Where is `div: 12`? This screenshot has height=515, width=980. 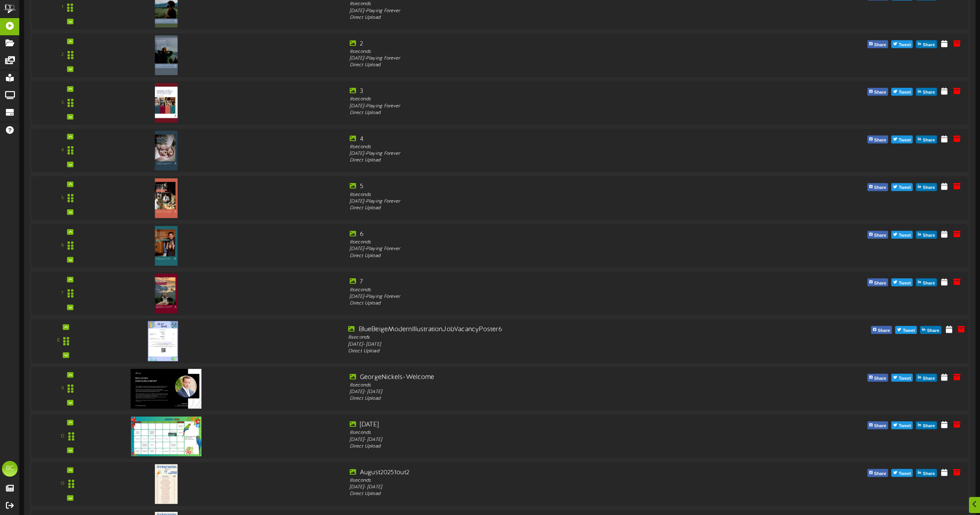 div: 12 is located at coordinates (62, 436).